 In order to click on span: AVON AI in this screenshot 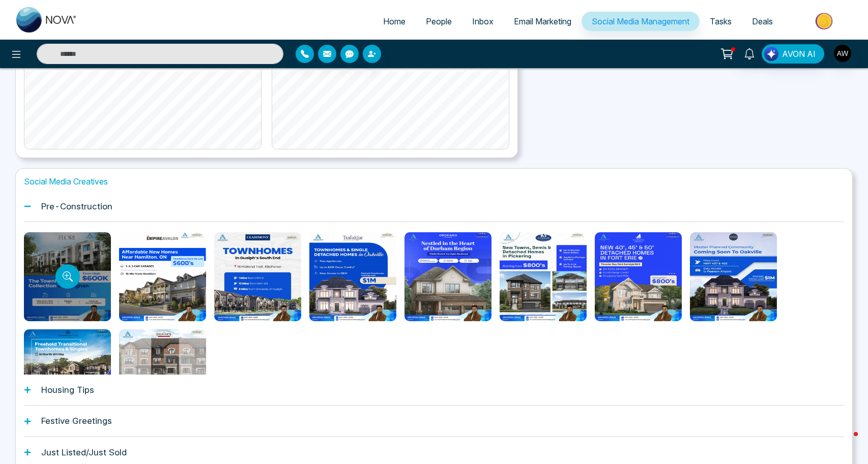, I will do `click(799, 54)`.